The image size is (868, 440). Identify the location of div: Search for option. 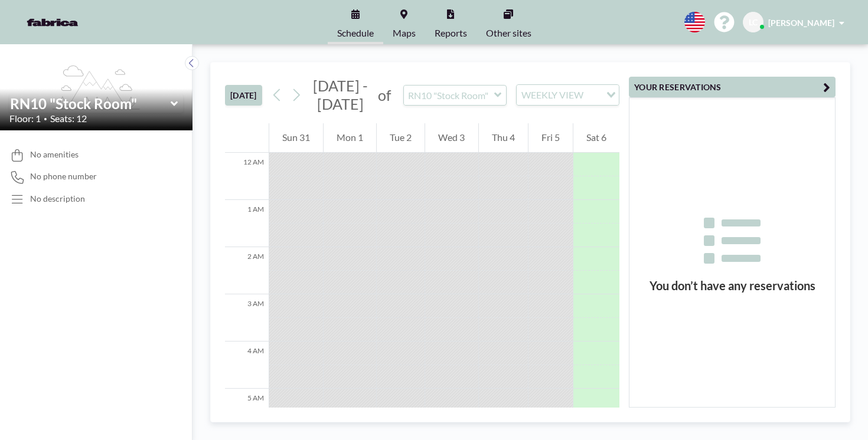
(567, 95).